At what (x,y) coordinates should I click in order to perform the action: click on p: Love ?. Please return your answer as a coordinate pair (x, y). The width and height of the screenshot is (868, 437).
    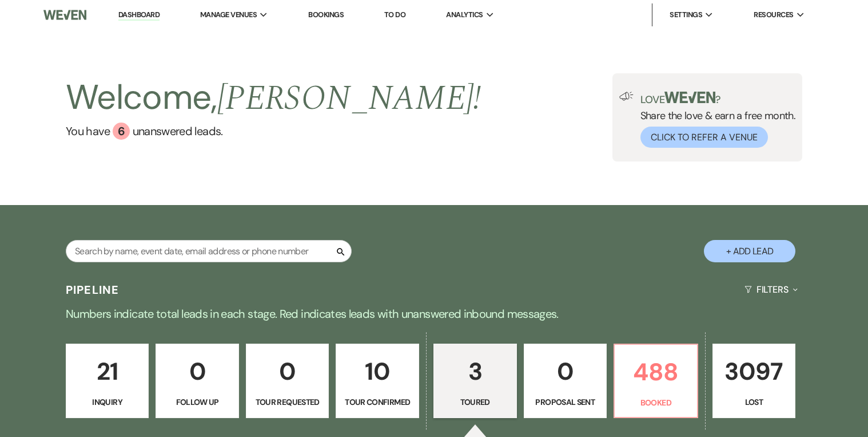
    Looking at the image, I should click on (718, 98).